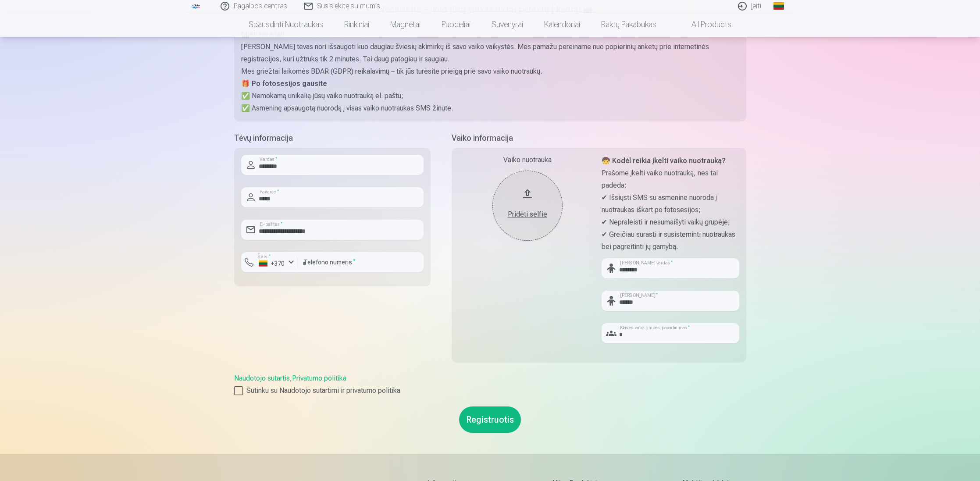 This screenshot has height=481, width=980. I want to click on a: All products, so click(704, 25).